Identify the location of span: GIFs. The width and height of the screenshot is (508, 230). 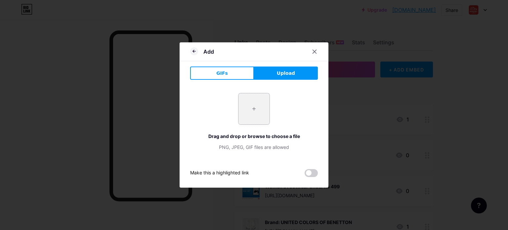
(222, 73).